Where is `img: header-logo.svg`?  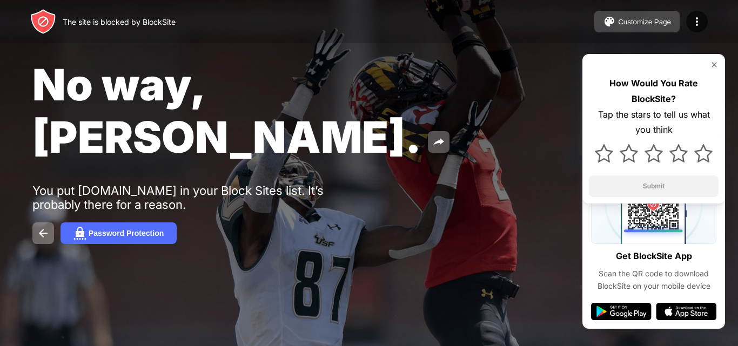
img: header-logo.svg is located at coordinates (43, 22).